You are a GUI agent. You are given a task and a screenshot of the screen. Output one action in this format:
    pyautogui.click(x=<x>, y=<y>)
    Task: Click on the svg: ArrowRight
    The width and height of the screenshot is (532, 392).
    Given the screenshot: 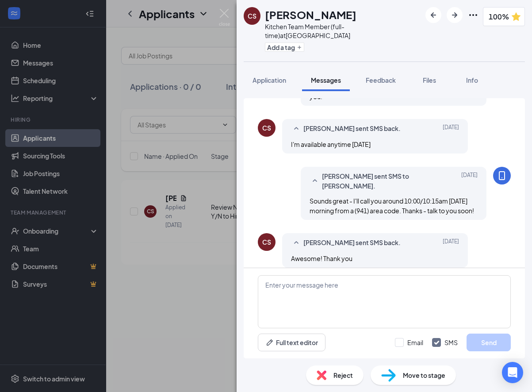 What is the action you would take?
    pyautogui.click(x=455, y=15)
    